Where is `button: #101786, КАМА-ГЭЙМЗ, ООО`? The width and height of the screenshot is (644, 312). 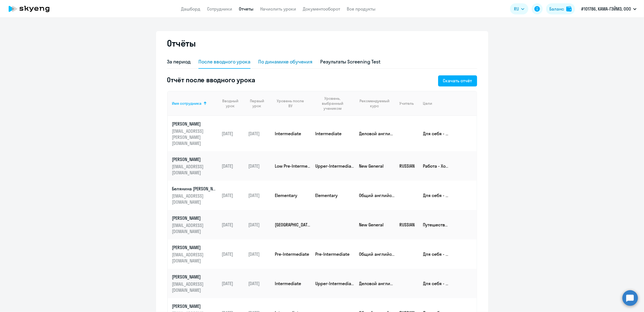 button: #101786, КАМА-ГЭЙМЗ, ООО is located at coordinates (609, 9).